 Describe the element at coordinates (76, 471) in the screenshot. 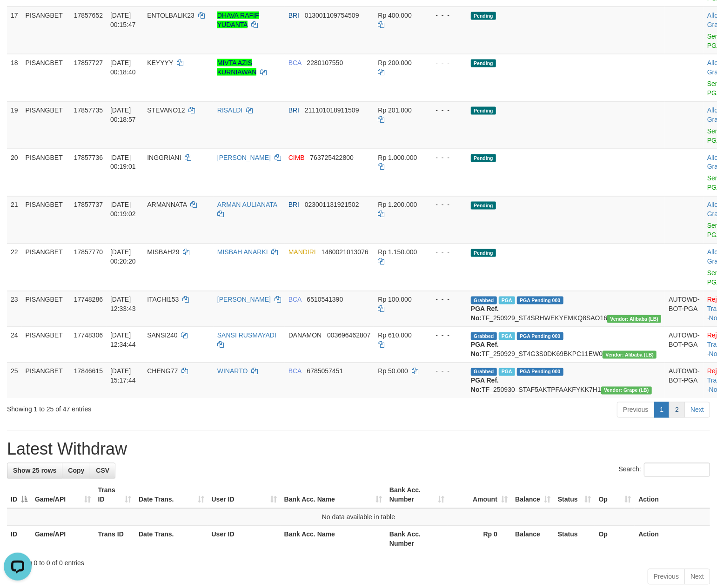

I see `a: Copy` at that location.